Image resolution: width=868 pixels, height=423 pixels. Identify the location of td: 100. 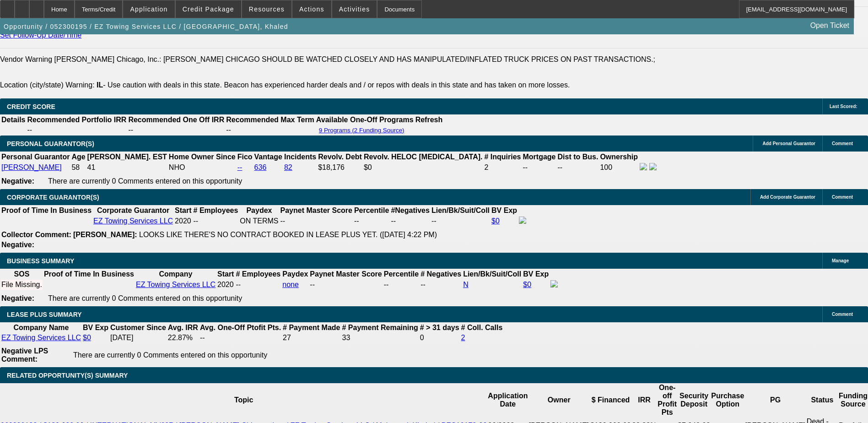
(619, 168).